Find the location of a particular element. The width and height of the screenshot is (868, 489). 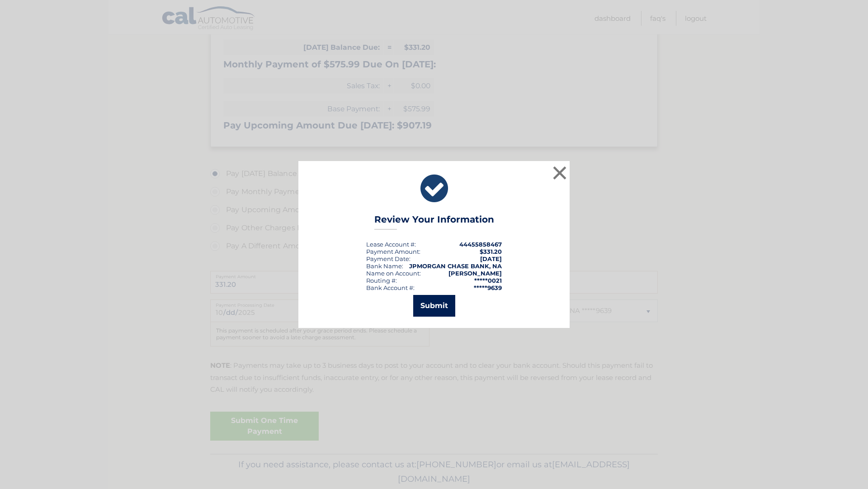

span: $331.20 is located at coordinates (490, 251).